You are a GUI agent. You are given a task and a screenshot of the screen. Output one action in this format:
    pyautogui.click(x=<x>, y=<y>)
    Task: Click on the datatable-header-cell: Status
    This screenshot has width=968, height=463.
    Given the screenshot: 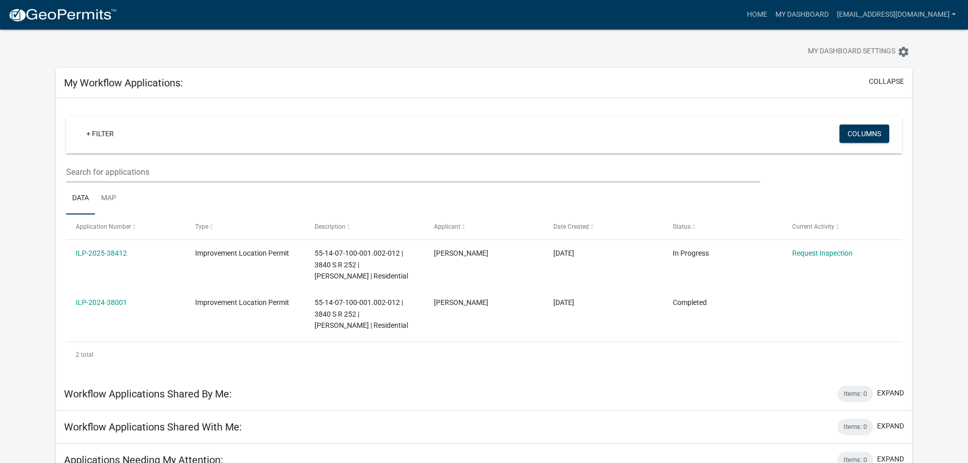 What is the action you would take?
    pyautogui.click(x=722, y=227)
    